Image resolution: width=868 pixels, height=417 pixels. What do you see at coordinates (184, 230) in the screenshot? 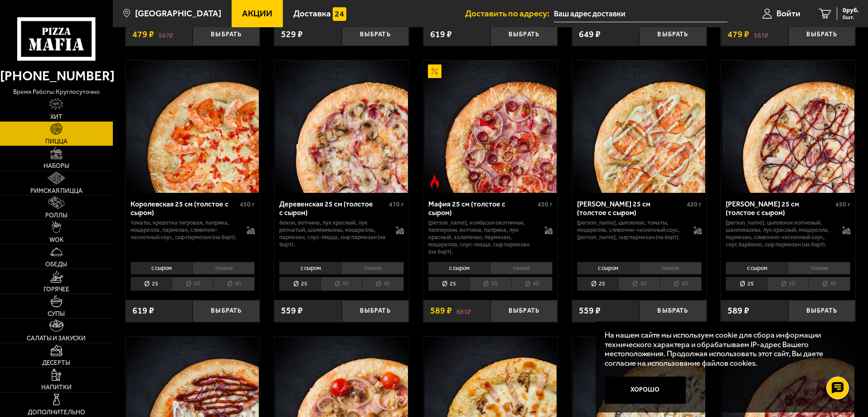
I see `p: томаты, креветка тигровая, паприка, моцарелла, пармезан, сливочно-чесночный соус, сыр пармезан (н...` at bounding box center [184, 230].